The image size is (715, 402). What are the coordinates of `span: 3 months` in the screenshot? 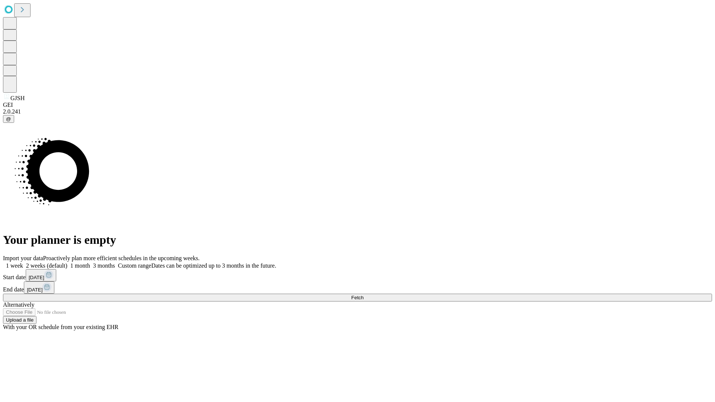 It's located at (104, 265).